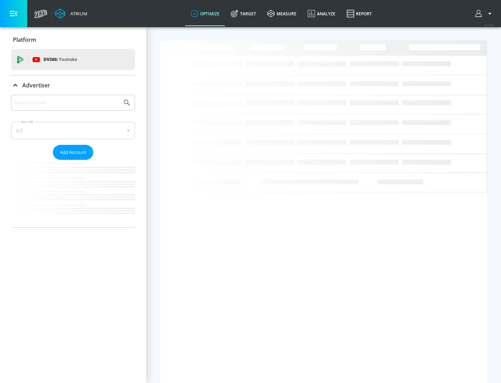 This screenshot has height=383, width=501. What do you see at coordinates (243, 14) in the screenshot?
I see `a: Target` at bounding box center [243, 14].